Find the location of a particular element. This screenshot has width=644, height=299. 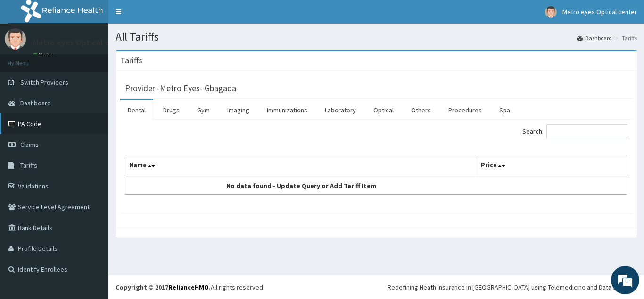

a: Others is located at coordinates (421, 110).